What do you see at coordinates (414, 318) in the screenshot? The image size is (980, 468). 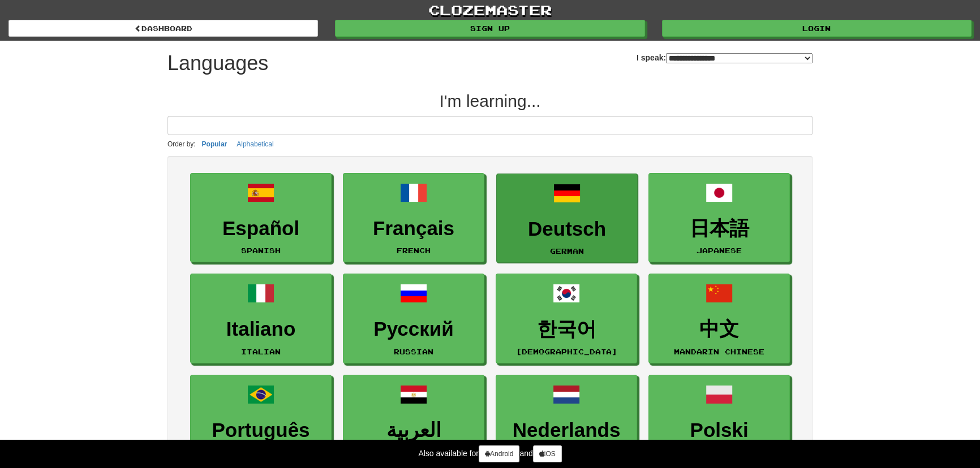 I see `a: РусскийRussian` at bounding box center [414, 318].